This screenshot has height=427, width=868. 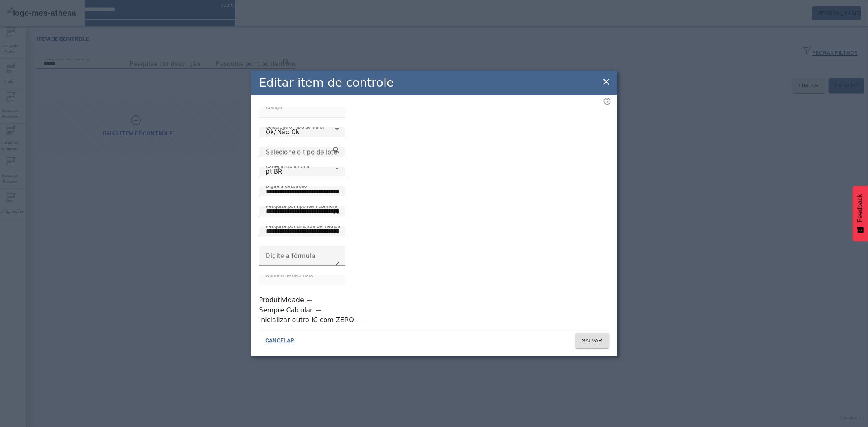 What do you see at coordinates (592, 340) in the screenshot?
I see `span: SALVAR` at bounding box center [592, 340].